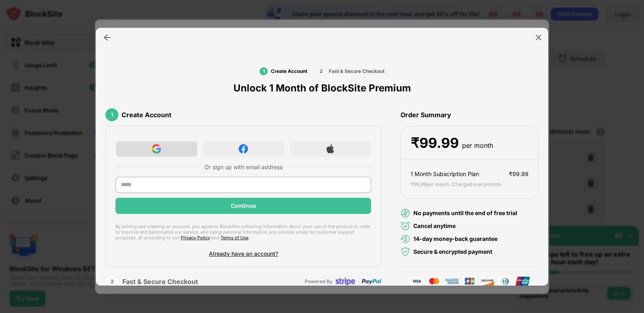  Describe the element at coordinates (405, 252) in the screenshot. I see `img: secured-payment-green.svg` at that location.